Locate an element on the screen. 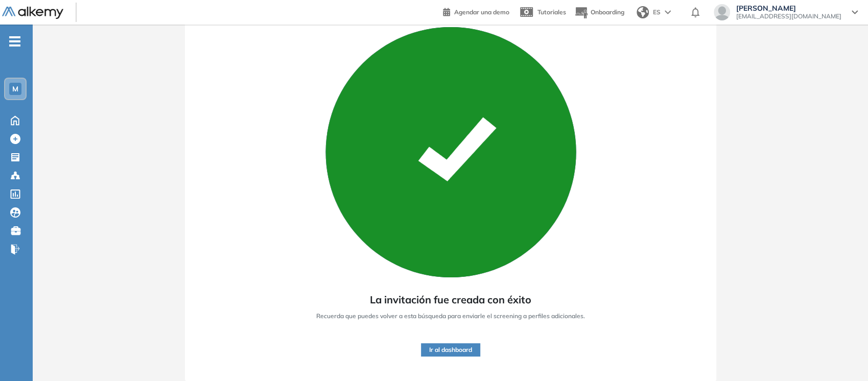  span: Agendar una demo is located at coordinates (482, 12).